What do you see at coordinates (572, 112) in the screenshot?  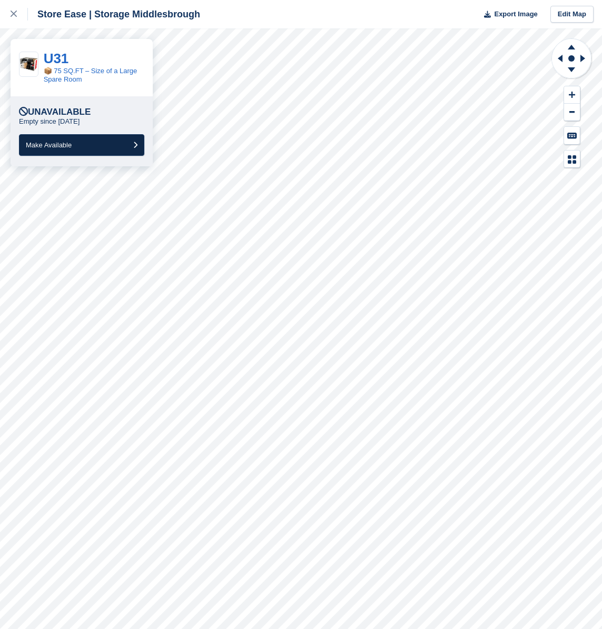 I see `button: Zoom Out` at bounding box center [572, 112].